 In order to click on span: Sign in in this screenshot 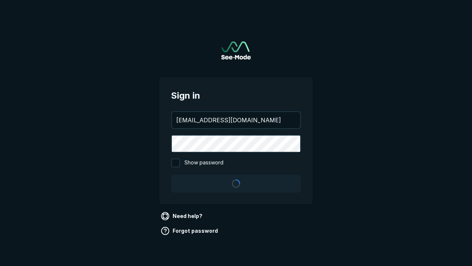, I will do `click(236, 96)`.